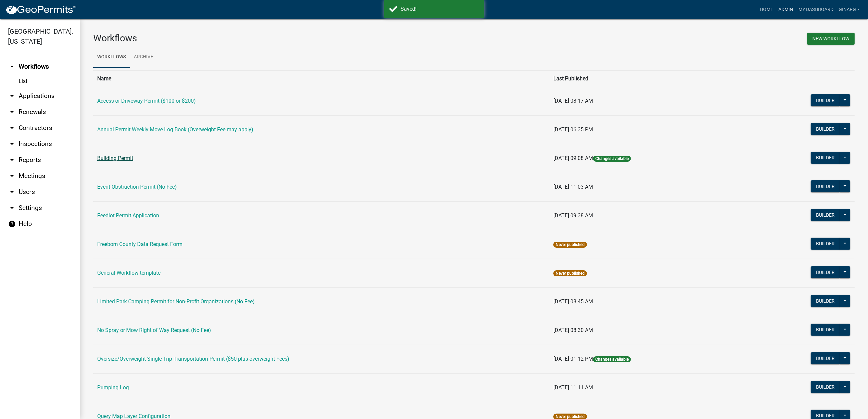  Describe the element at coordinates (281, 38) in the screenshot. I see `h3: Workflows` at that location.